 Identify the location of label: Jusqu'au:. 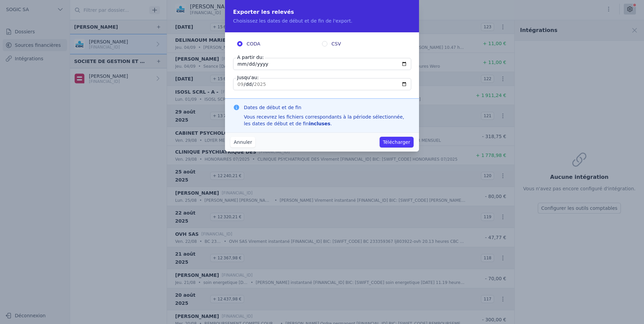
(248, 78).